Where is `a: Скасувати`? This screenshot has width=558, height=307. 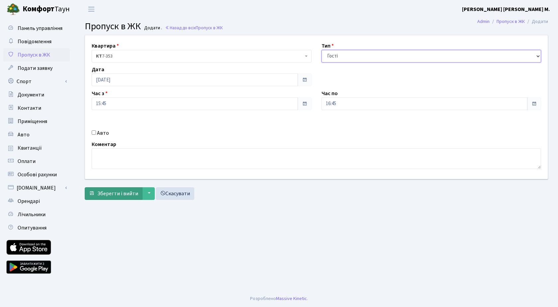
a: Скасувати is located at coordinates (175, 193).